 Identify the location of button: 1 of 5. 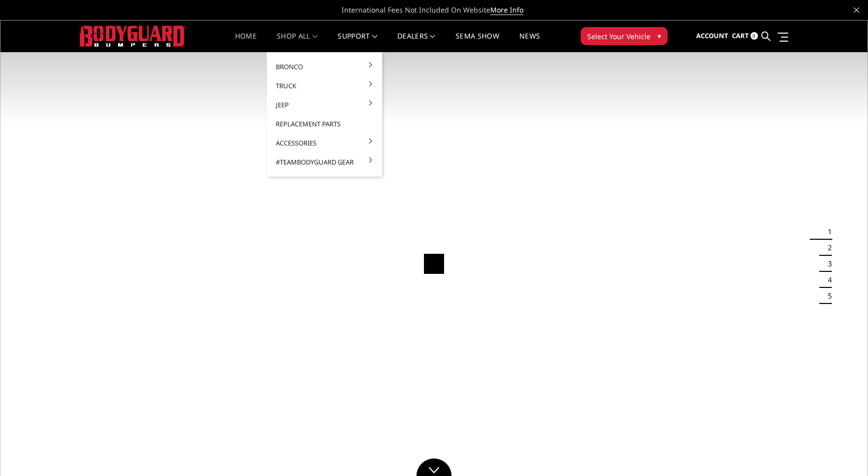
(826, 232).